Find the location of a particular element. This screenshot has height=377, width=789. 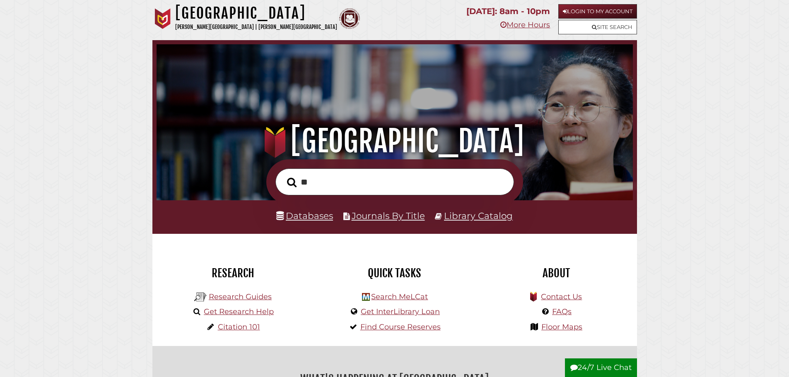

img: Calvin University is located at coordinates (163, 19).